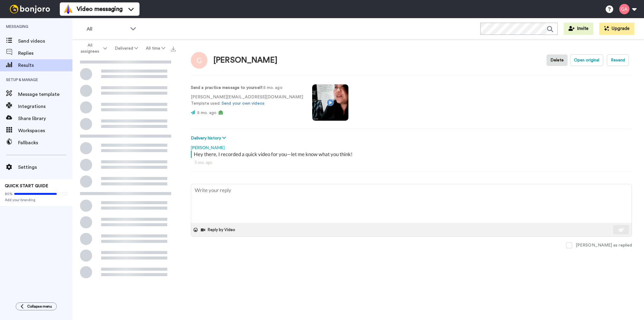  I want to click on button: Open original, so click(587, 60).